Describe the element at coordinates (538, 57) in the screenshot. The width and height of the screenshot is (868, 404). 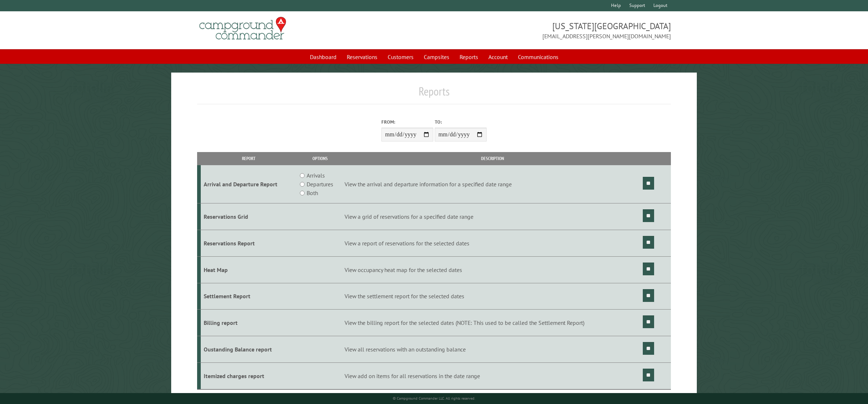
I see `a: Communications` at that location.